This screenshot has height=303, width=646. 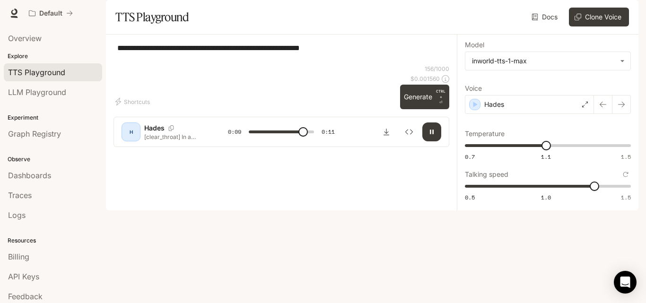 What do you see at coordinates (175, 137) in the screenshot?
I see `p: [clear_throat] In a realm where magic flows like rivers and dragons soar through crimson skies, a...` at bounding box center [175, 137].